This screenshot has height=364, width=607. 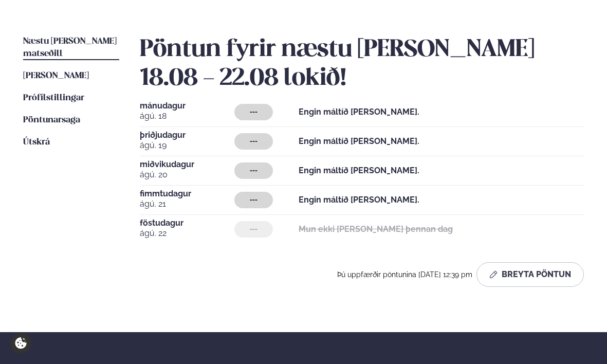 What do you see at coordinates (187, 164) in the screenshot?
I see `span: miðvikudagur` at bounding box center [187, 164].